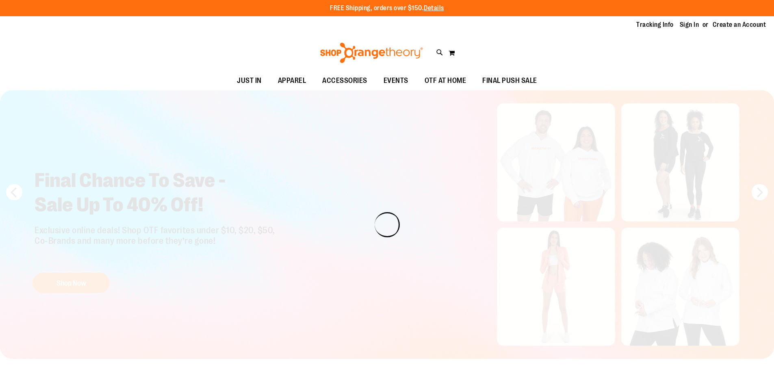 The width and height of the screenshot is (774, 384). I want to click on span: JUST IN, so click(249, 80).